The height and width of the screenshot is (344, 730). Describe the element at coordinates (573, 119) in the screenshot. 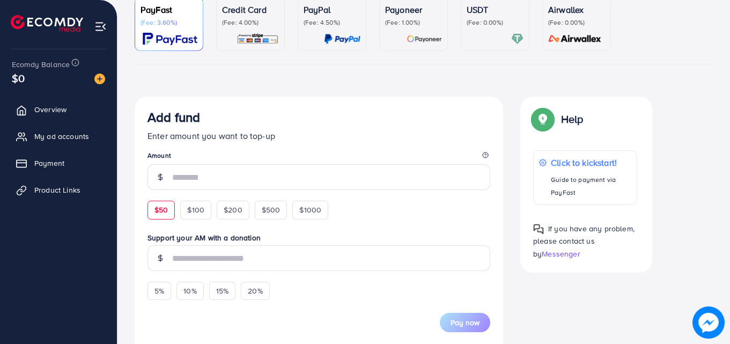

I see `p: Help` at that location.